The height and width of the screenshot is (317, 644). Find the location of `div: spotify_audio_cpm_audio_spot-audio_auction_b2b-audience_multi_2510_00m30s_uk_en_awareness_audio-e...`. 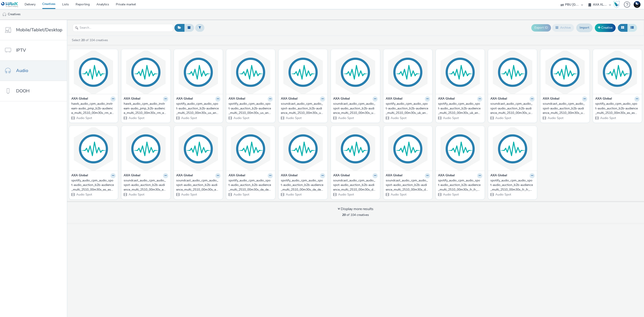

div: spotify_audio_cpm_audio_spot-audio_auction_b2b-audience_multi_2510_00m30s_uk_en_awareness_audio-e... is located at coordinates (407, 108).